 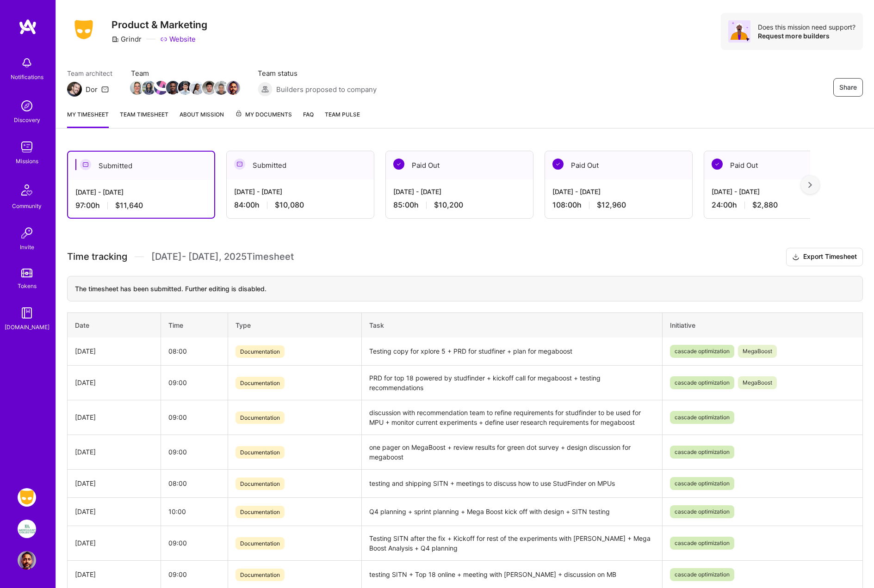 What do you see at coordinates (27, 233) in the screenshot?
I see `img: Invite` at bounding box center [27, 233].